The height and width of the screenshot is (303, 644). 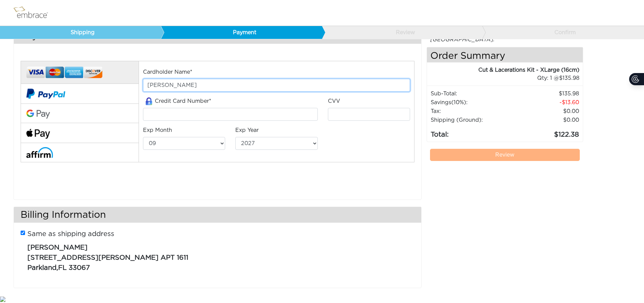 What do you see at coordinates (174, 258) in the screenshot?
I see `span: APT 1611` at bounding box center [174, 258].